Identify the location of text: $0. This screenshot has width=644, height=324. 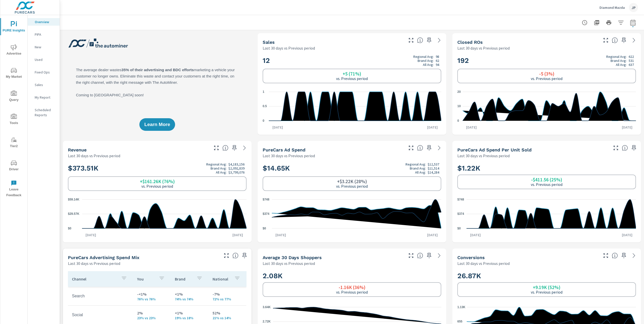
(459, 228).